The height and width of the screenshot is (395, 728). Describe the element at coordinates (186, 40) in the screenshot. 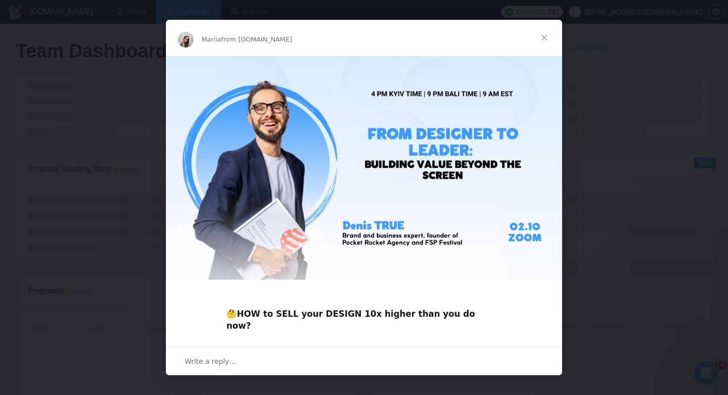

I see `img: Profile image for Mariia` at that location.